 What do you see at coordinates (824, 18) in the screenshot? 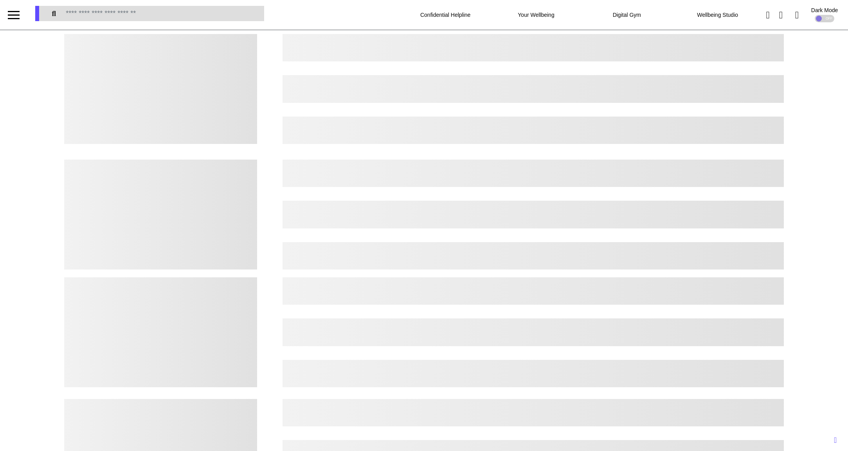
I see `div: OFF` at bounding box center [824, 18].